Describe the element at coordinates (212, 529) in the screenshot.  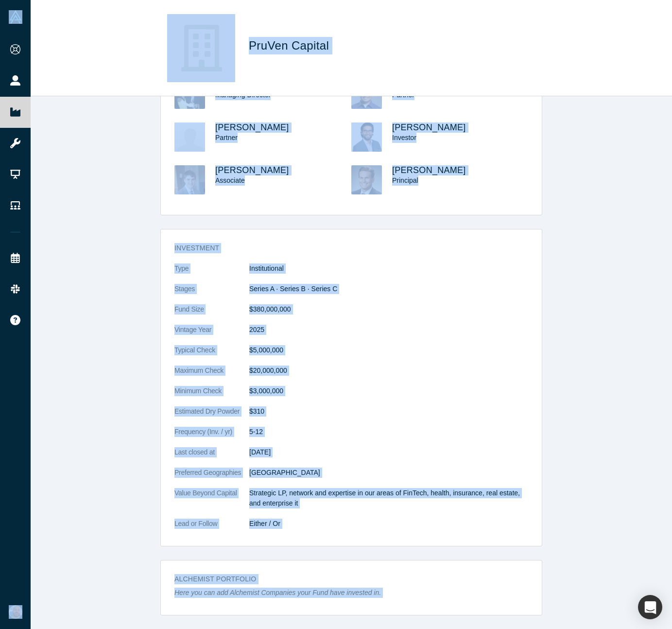
I see `dt: Lead or Follow` at that location.